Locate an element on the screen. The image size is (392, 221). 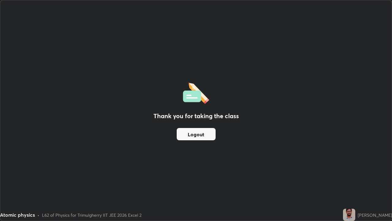
h2: Thank you for taking the class is located at coordinates (196, 116).